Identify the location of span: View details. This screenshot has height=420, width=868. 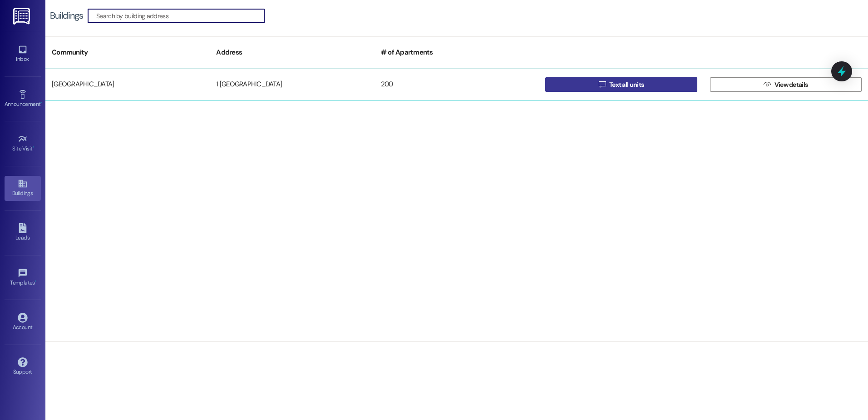
(791, 84).